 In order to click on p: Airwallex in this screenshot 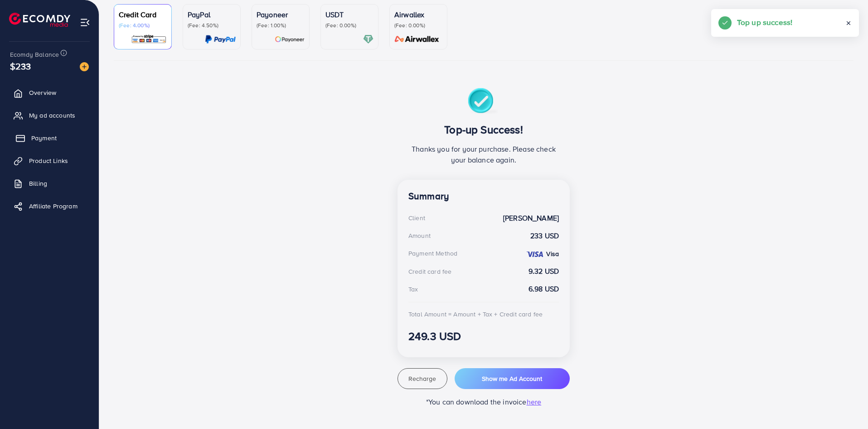, I will do `click(418, 14)`.